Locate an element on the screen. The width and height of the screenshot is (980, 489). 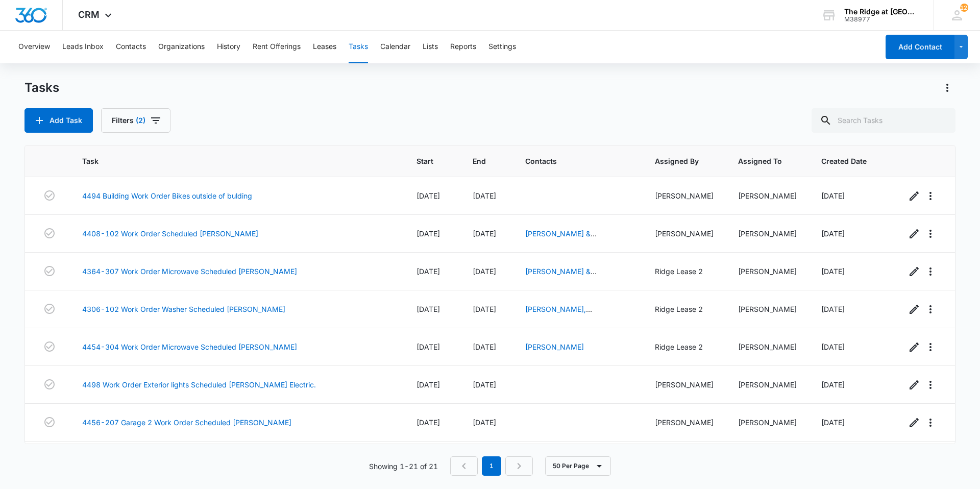
span: Assigned To is located at coordinates (760, 161).